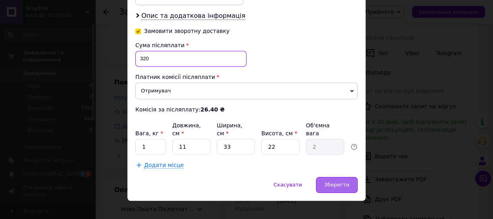  I want to click on div: Замовити зворотну доставку, so click(186, 31).